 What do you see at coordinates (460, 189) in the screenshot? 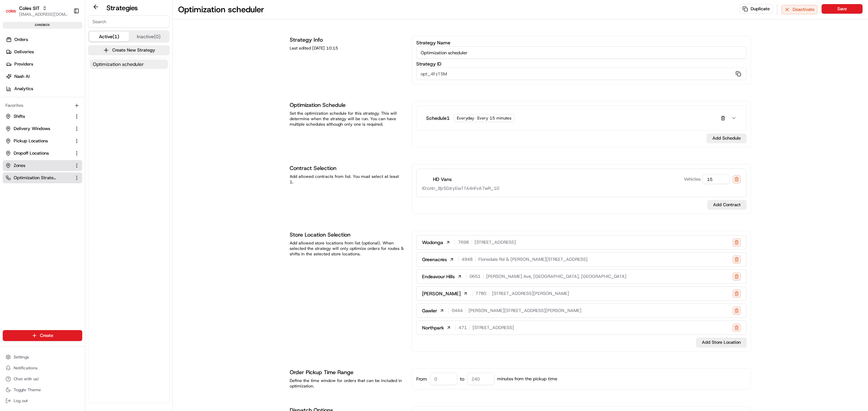
I see `span: ID: cntr_BjrSDJryEiaTTA4nFvA7wR_10` at bounding box center [460, 189].